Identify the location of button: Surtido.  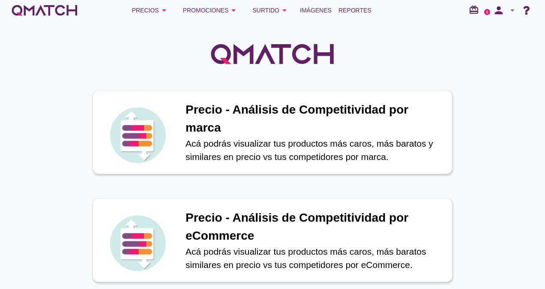
(271, 10).